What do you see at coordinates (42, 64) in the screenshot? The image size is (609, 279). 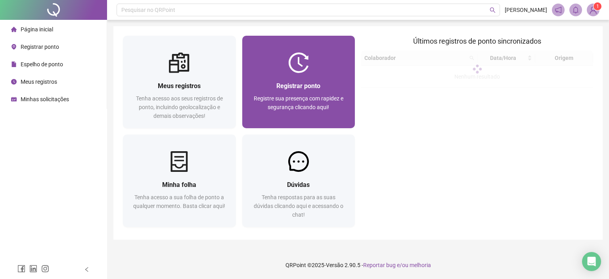 I see `span: Espelho de ponto` at bounding box center [42, 64].